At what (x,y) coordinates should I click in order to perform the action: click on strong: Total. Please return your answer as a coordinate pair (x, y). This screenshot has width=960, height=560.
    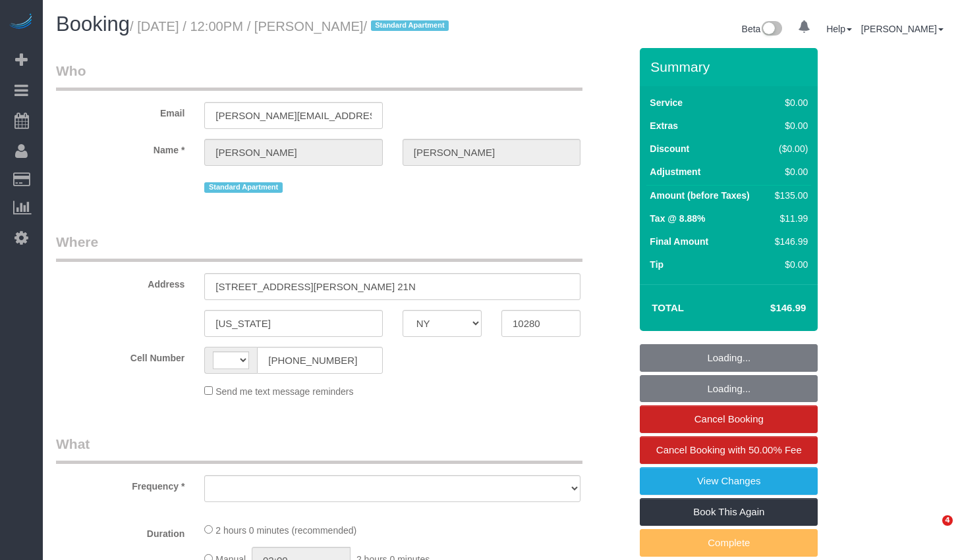
    Looking at the image, I should click on (668, 307).